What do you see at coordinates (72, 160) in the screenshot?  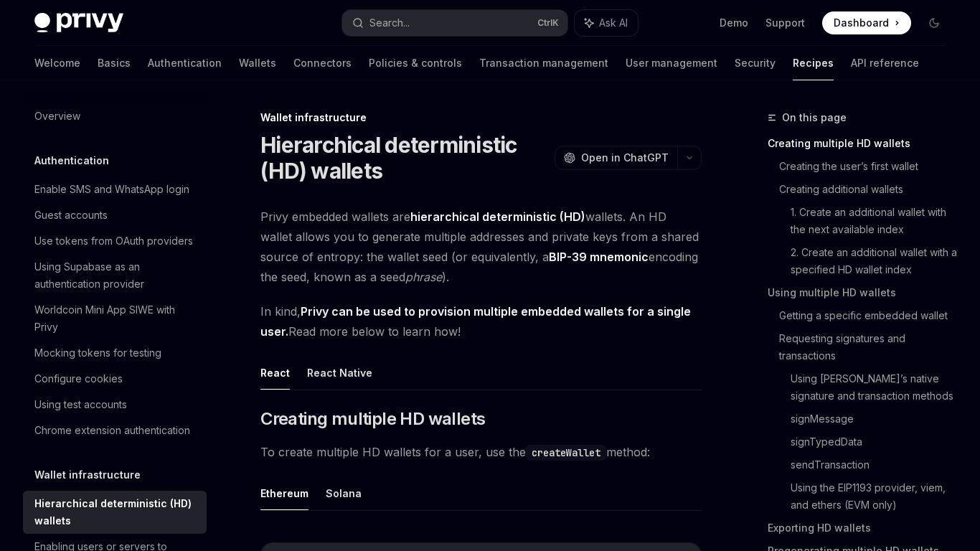 I see `h5: Authentication` at bounding box center [72, 160].